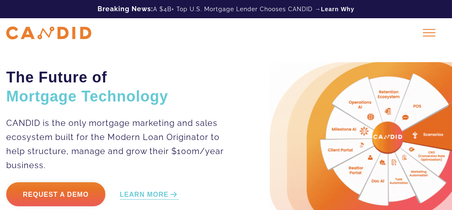 The image size is (452, 210). I want to click on a: Request a Demo, so click(56, 195).